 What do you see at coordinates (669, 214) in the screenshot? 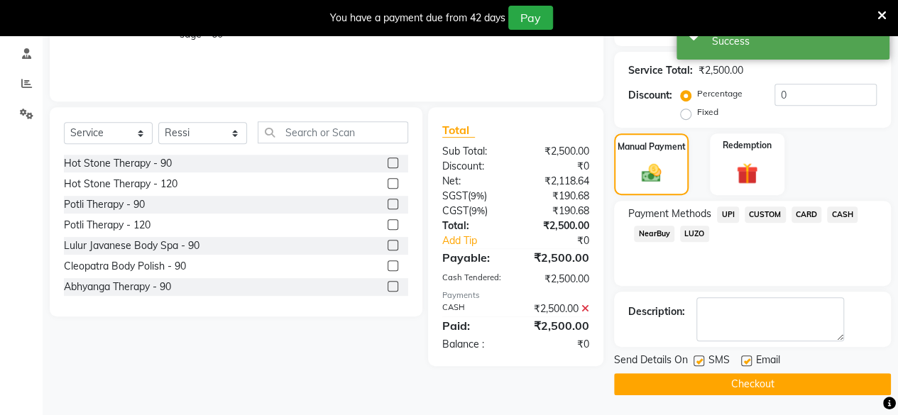
I see `span: Payment Methods` at bounding box center [669, 214].